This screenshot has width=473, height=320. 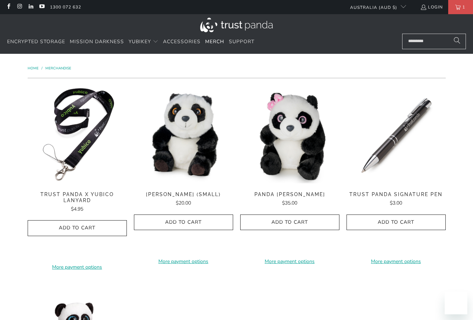 I want to click on img: Trust Panda Australia, so click(x=236, y=25).